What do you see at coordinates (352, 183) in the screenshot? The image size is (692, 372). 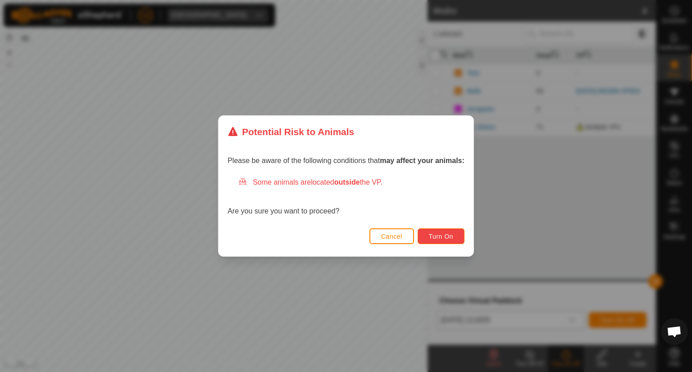 I see `div: Some animals are` at bounding box center [352, 183].